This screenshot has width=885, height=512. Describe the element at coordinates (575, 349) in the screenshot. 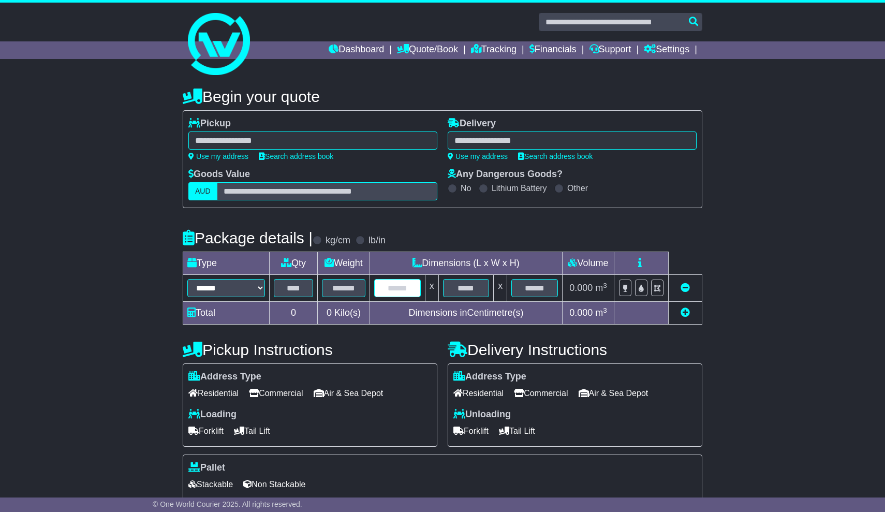

I see `h4: Delivery Instructions` at that location.